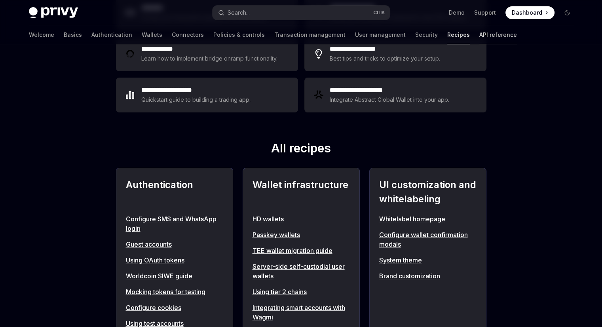 Image resolution: width=602 pixels, height=327 pixels. What do you see at coordinates (310, 35) in the screenshot?
I see `a: Transaction management` at bounding box center [310, 35].